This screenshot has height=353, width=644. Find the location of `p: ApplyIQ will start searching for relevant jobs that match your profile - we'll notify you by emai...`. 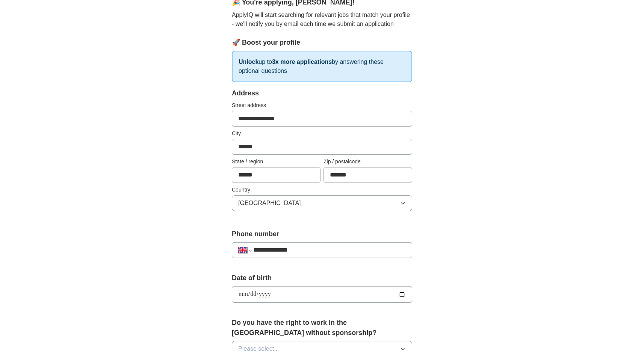

p: ApplyIQ will start searching for relevant jobs that match your profile - we'll notify you by emai... is located at coordinates (322, 19).